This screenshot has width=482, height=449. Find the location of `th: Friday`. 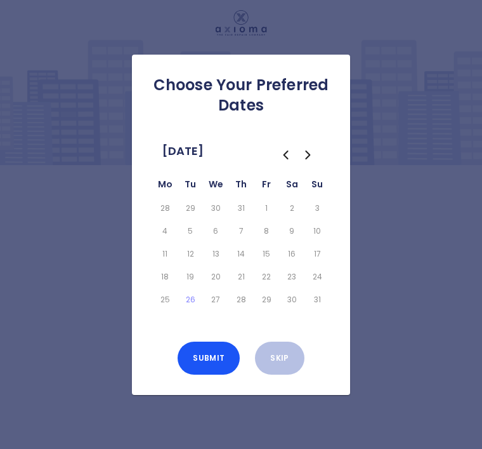

th: Friday is located at coordinates (267, 187).